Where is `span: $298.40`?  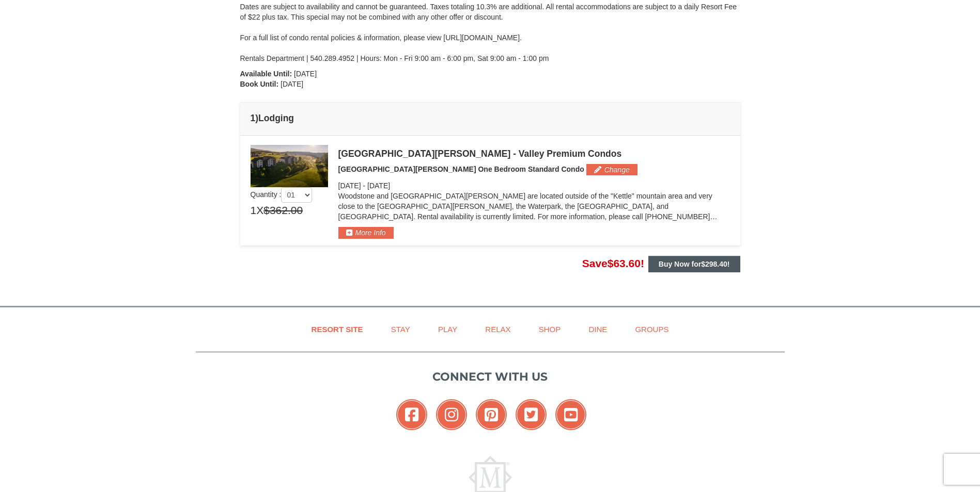
span: $298.40 is located at coordinates (713, 265).